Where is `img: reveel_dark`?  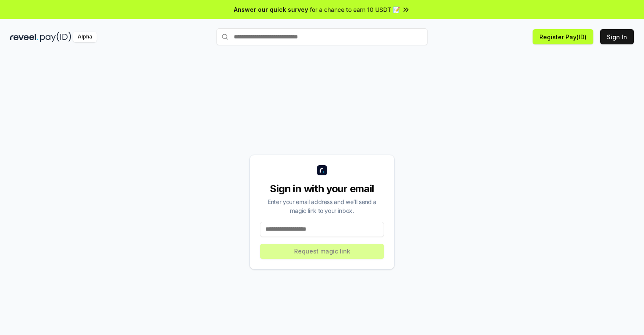 img: reveel_dark is located at coordinates (24, 37).